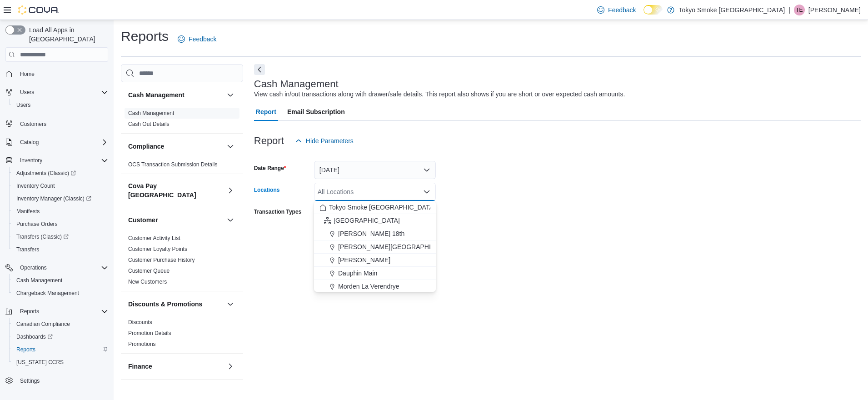  Describe the element at coordinates (60, 186) in the screenshot. I see `button: Inventory Count` at that location.